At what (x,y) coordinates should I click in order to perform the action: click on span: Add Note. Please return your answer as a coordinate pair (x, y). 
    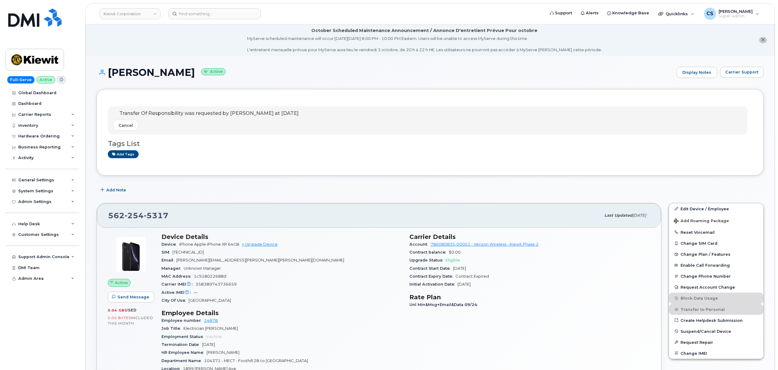
    Looking at the image, I should click on (116, 190).